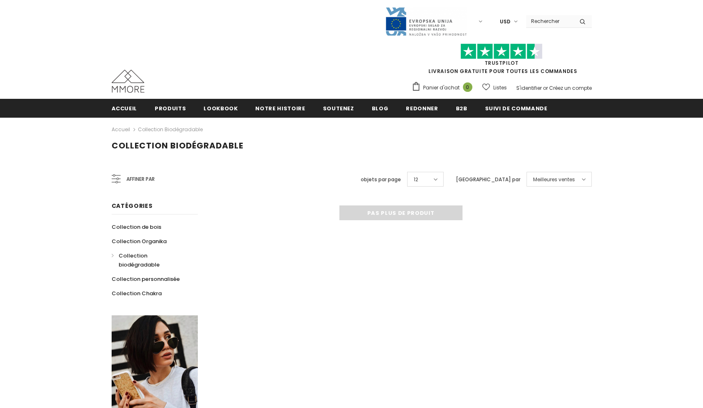 This screenshot has width=703, height=408. What do you see at coordinates (502, 51) in the screenshot?
I see `img: Faites confiance aux étoiles pilotes` at bounding box center [502, 51].